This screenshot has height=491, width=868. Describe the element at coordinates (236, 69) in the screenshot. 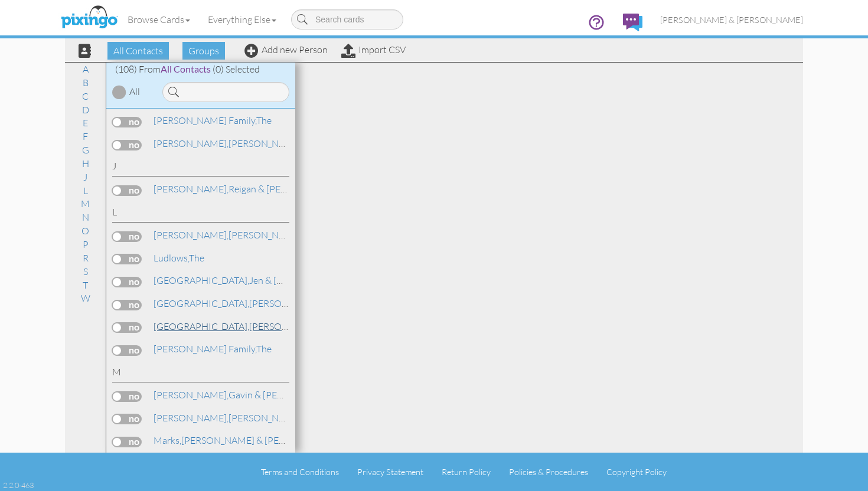

I see `span: (0) Selected` at that location.